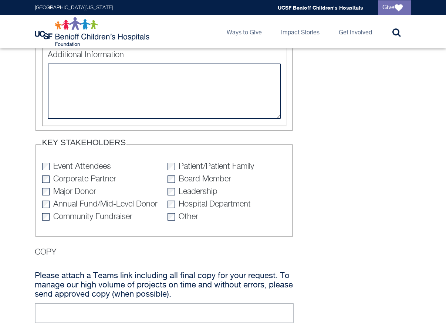 This screenshot has width=446, height=324. I want to click on label: Hospital Department, so click(215, 205).